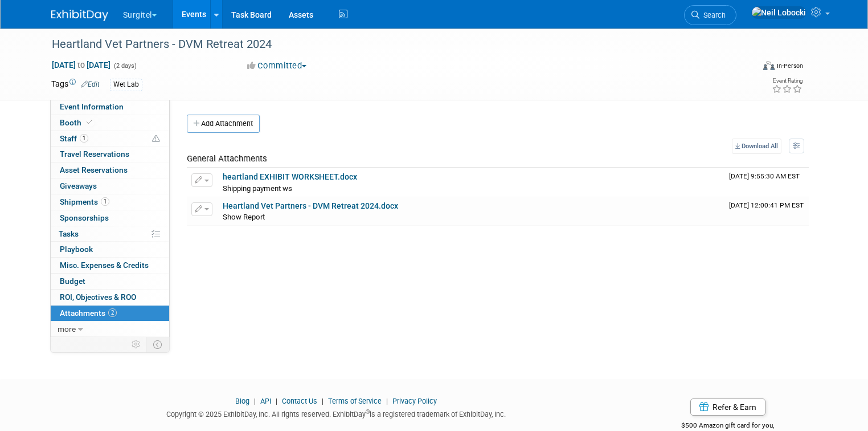  What do you see at coordinates (85, 202) in the screenshot?
I see `span: Shipments` at bounding box center [85, 202].